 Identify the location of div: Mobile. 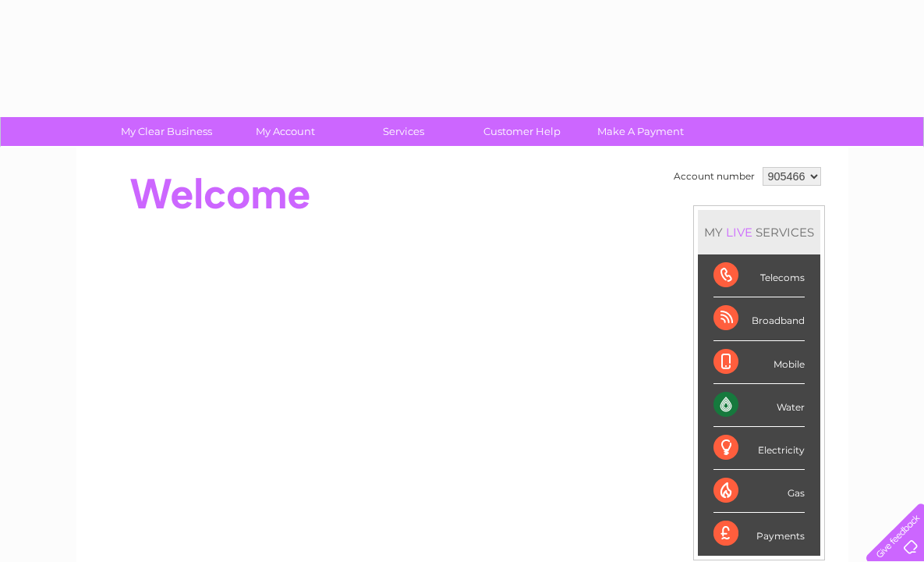
(759, 362).